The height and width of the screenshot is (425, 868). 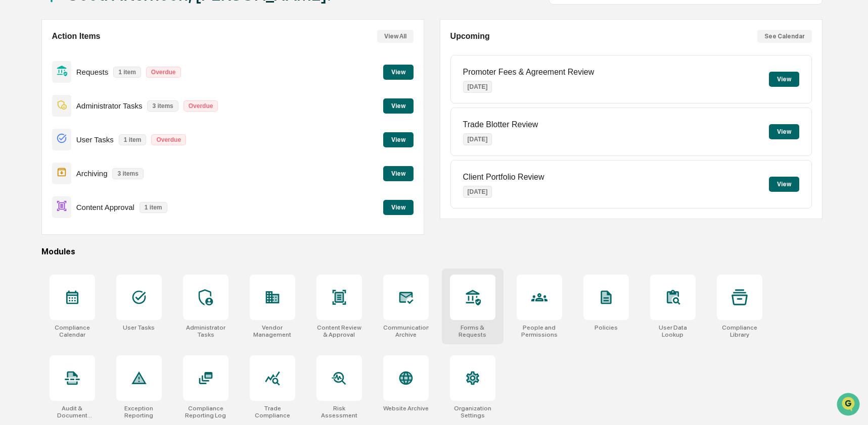 I want to click on p: Trade Blotter Review, so click(x=501, y=125).